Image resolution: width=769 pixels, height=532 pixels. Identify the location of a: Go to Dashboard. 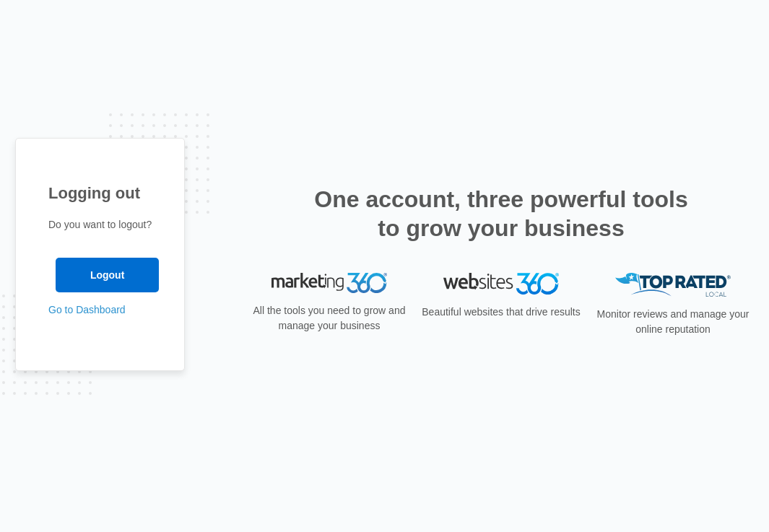
(86, 309).